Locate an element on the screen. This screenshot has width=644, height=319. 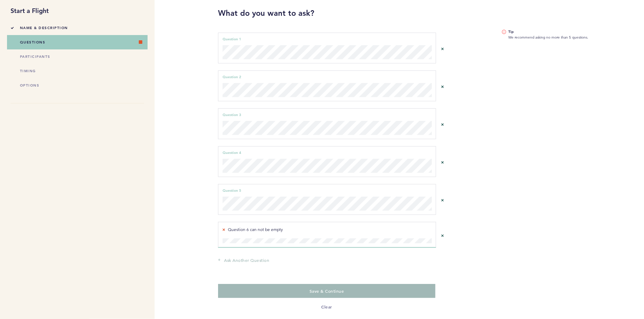
span: Name & Description is located at coordinates (44, 27).